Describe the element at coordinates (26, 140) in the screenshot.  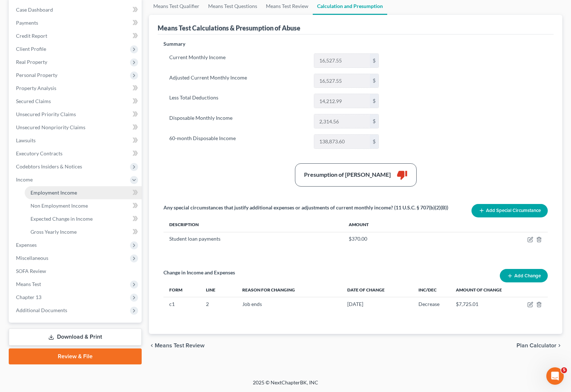
I see `span: Lawsuits` at that location.